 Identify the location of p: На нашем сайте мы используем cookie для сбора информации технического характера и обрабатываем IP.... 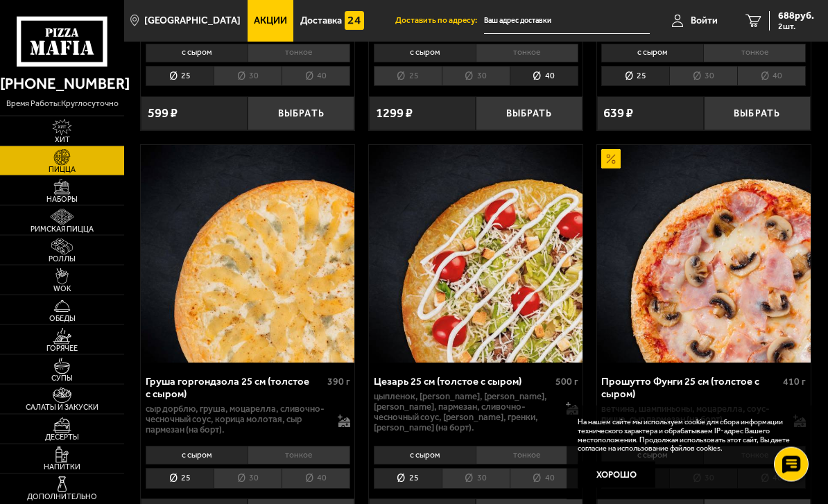
(686, 436).